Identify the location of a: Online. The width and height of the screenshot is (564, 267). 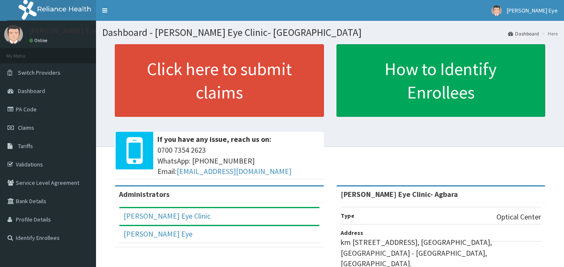
(39, 41).